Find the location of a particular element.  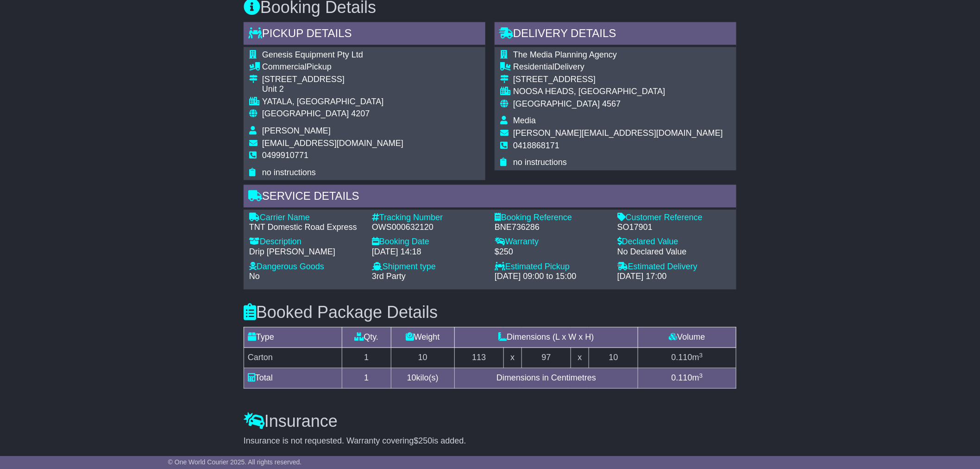

div: BNE736286 is located at coordinates (551, 228).